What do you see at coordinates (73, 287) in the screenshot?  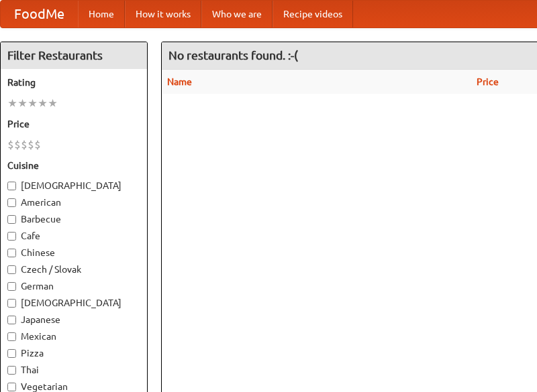 I see `label: German` at bounding box center [73, 287].